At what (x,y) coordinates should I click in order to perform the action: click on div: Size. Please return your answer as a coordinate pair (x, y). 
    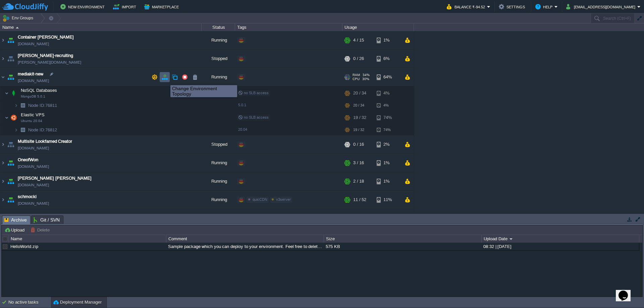
    Looking at the image, I should click on (403, 239).